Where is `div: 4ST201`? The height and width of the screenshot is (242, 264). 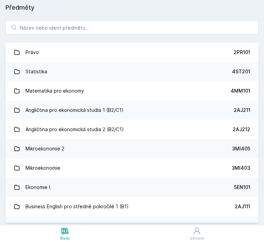 div: 4ST201 is located at coordinates (240, 71).